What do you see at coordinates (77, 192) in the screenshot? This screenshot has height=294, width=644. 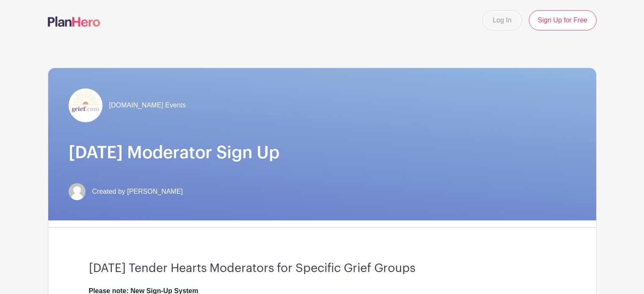 I see `img: default-ce2991bfa6775e67f084385cd625a349d9dcbb7a52a09fb2fda1e96e2d18dcdb.png` at bounding box center [77, 192].